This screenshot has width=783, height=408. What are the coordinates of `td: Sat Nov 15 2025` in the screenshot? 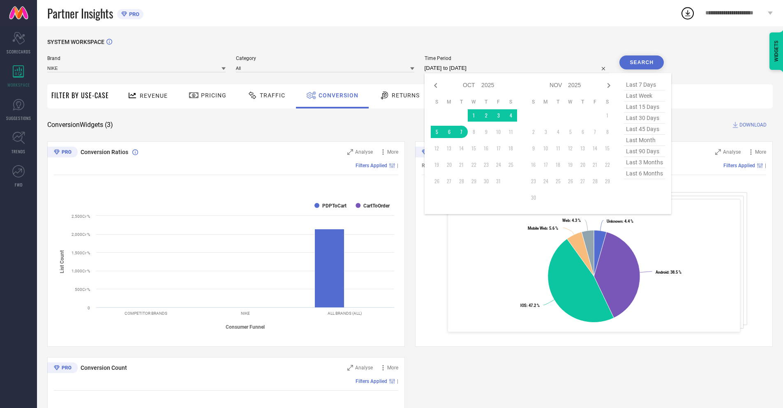 It's located at (608, 148).